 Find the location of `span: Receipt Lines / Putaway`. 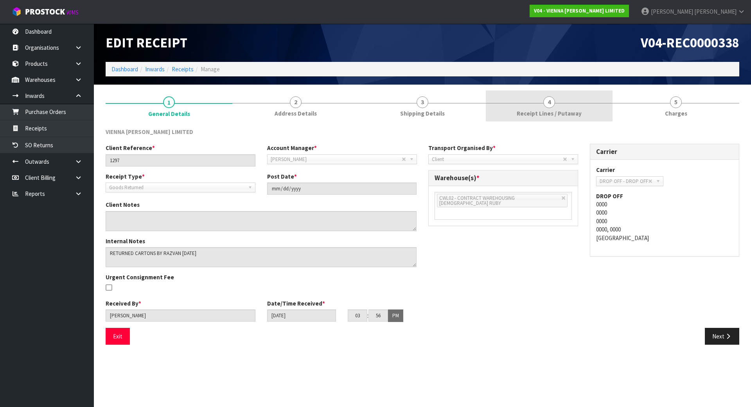

span: Receipt Lines / Putaway is located at coordinates (549, 113).